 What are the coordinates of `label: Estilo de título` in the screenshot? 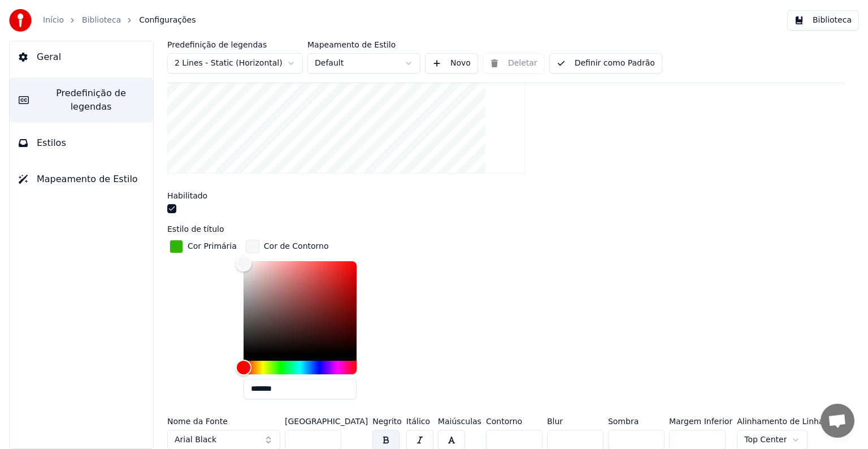 It's located at (196, 229).